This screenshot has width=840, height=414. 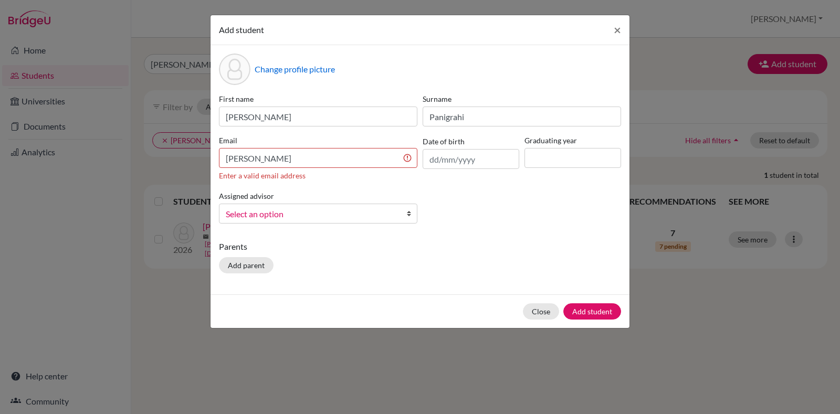 What do you see at coordinates (311, 214) in the screenshot?
I see `span: Select an option` at bounding box center [311, 214].